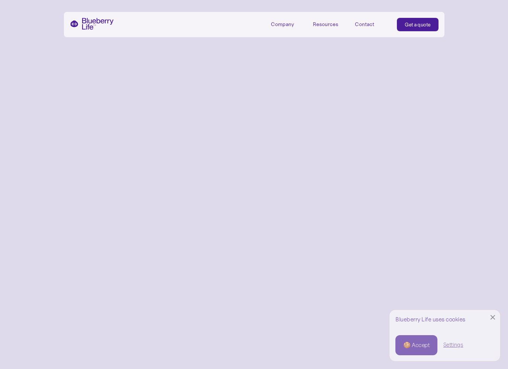 Image resolution: width=508 pixels, height=369 pixels. I want to click on a: Close Cookie Popup, so click(493, 317).